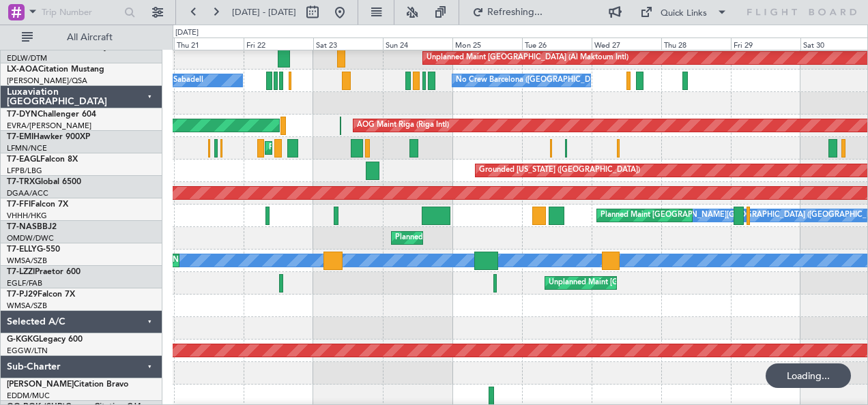 Image resolution: width=868 pixels, height=405 pixels. Describe the element at coordinates (626, 43) in the screenshot. I see `div: Wed 27` at that location.